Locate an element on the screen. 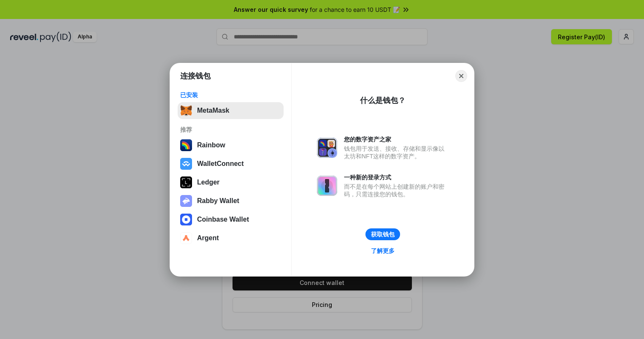  button: Close is located at coordinates (461, 76).